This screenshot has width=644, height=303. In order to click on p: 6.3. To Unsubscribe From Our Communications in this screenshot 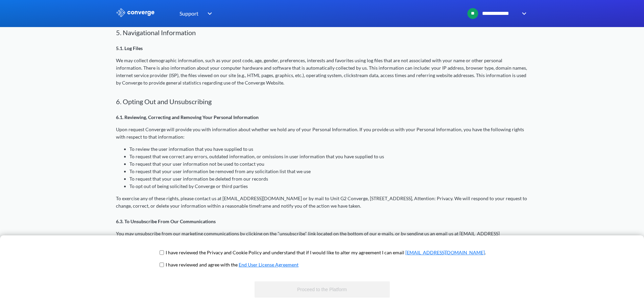, I will do `click(322, 221)`.